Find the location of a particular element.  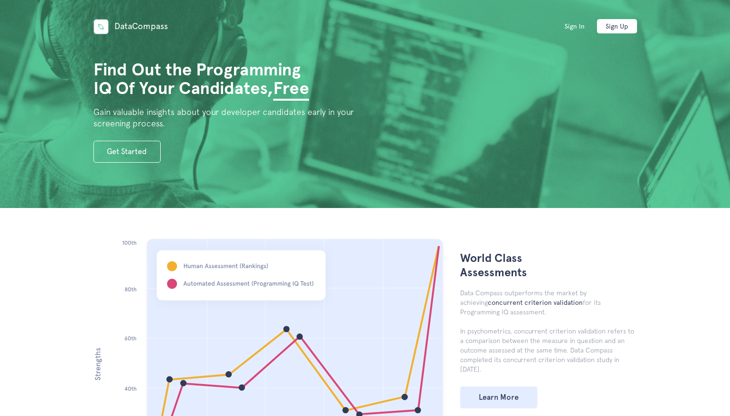

a: Get Started is located at coordinates (127, 152).